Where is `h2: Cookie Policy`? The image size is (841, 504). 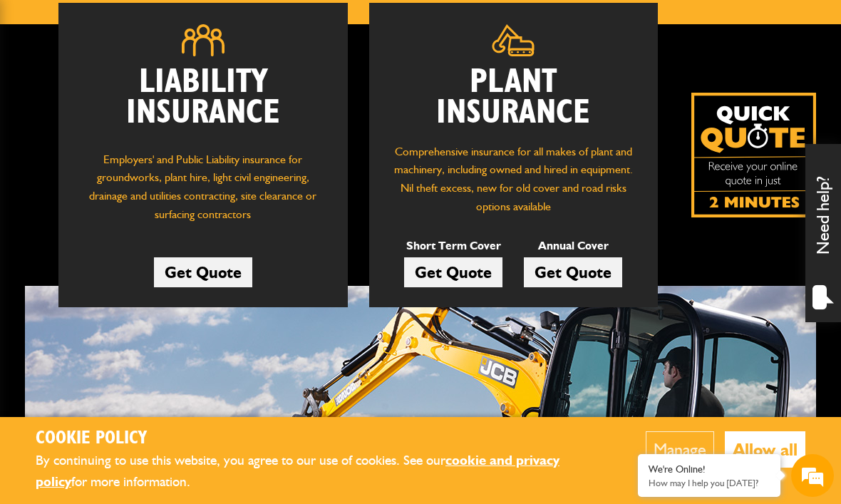
h2: Cookie Policy is located at coordinates (319, 438).